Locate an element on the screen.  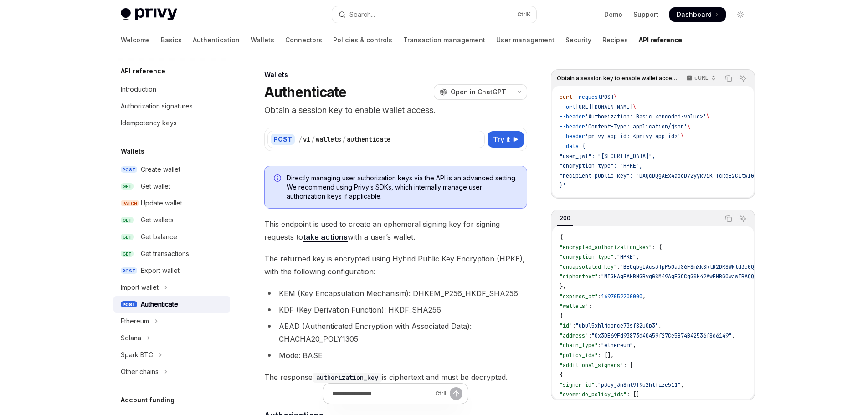
span: "ubul5xhljqorce73sf82u0p3" is located at coordinates (617, 326).